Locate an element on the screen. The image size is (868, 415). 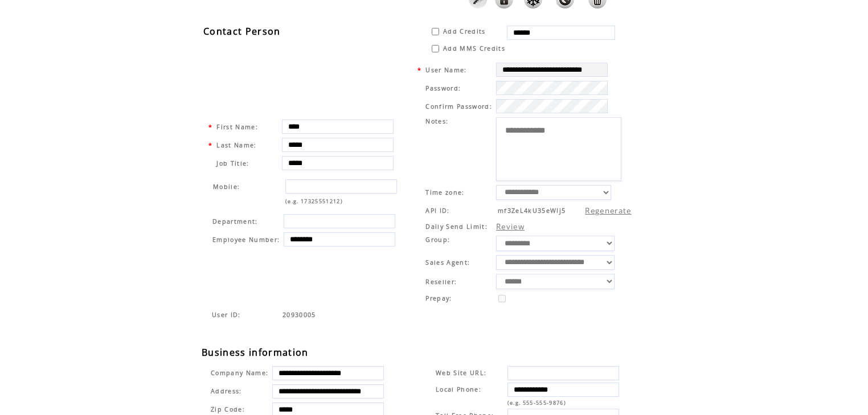
span: Web Site URL: is located at coordinates (461, 373).